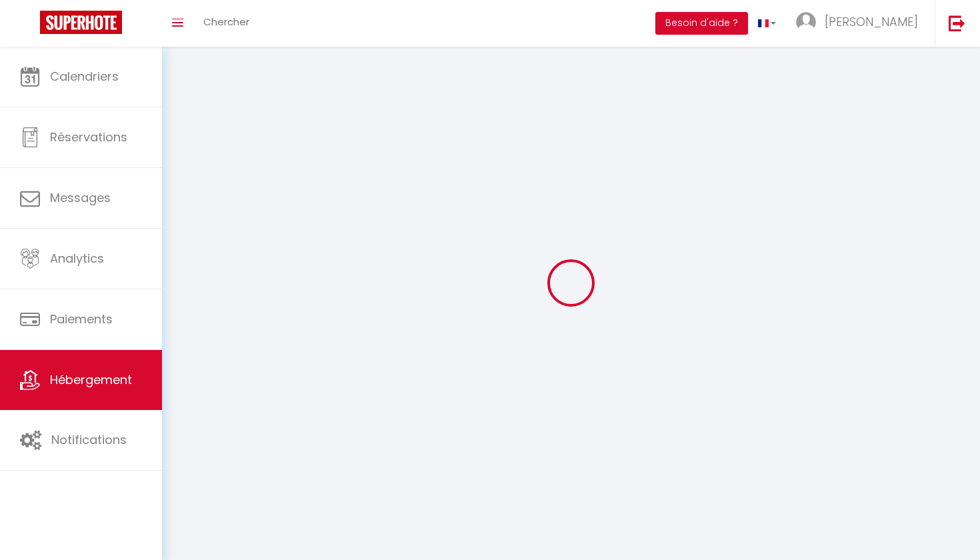  I want to click on button: Besoin d'aide ?, so click(701, 24).